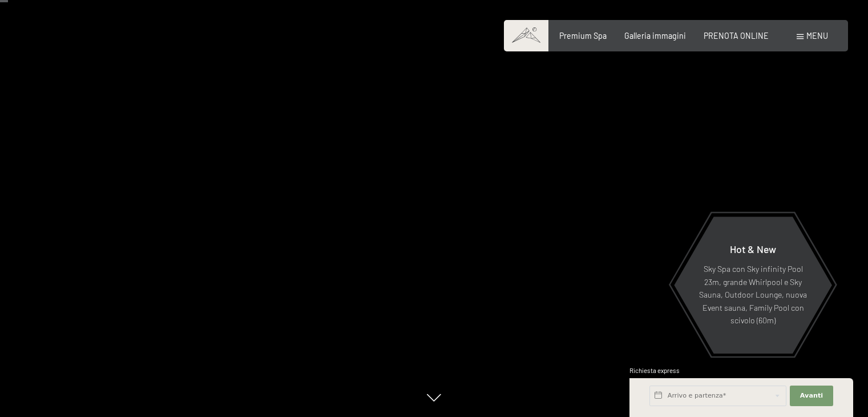 Image resolution: width=868 pixels, height=417 pixels. Describe the element at coordinates (656, 36) in the screenshot. I see `a: Galleria immagini` at that location.